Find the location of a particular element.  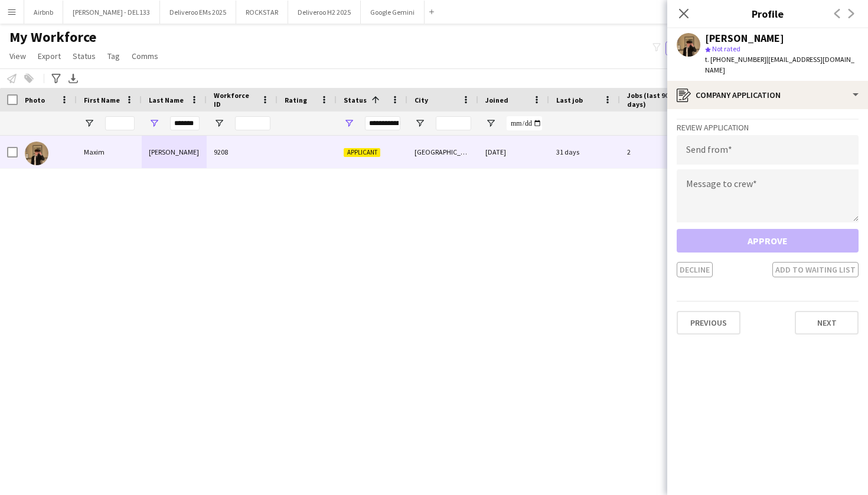

input: Last Name Filter Input is located at coordinates (185, 123).